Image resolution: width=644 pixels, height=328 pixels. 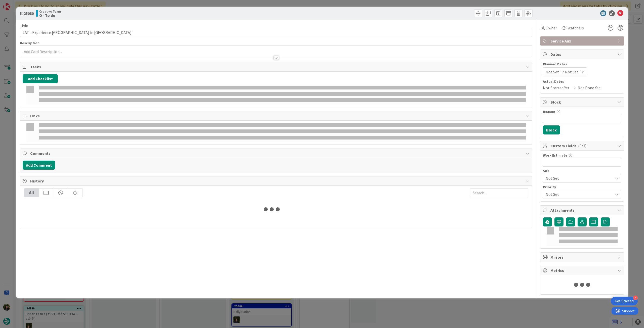 I want to click on input: Search..., so click(x=499, y=193).